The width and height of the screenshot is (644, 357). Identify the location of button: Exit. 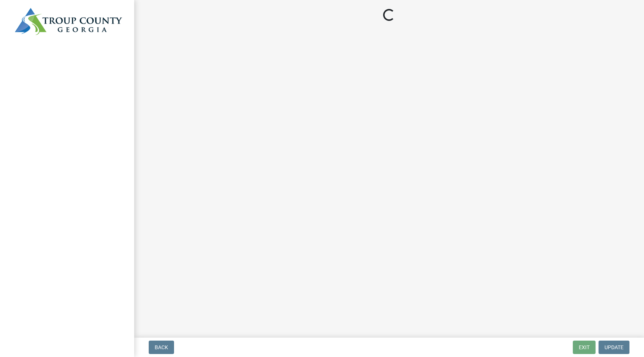
(584, 347).